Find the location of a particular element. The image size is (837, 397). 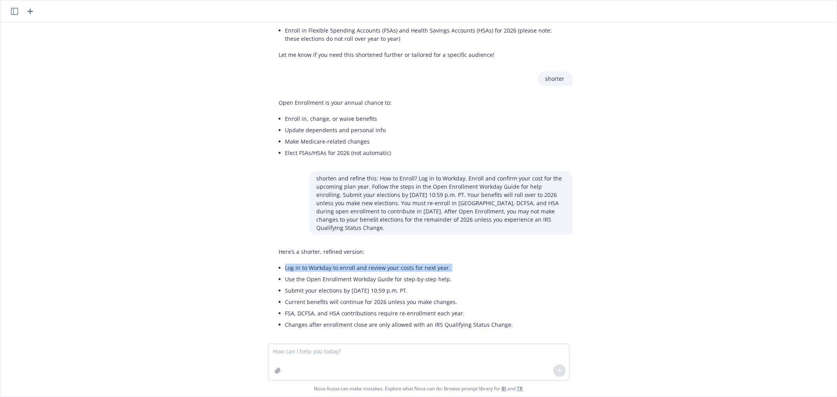

span: Nova Assist can make mistakes. Explore what Nova can do: Browse prompt library for and is located at coordinates (419, 388).